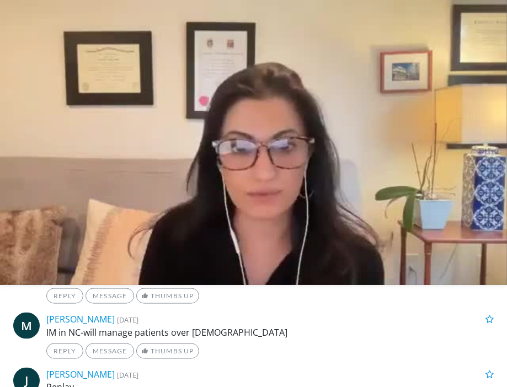 Image resolution: width=507 pixels, height=387 pixels. I want to click on a: M, so click(26, 326).